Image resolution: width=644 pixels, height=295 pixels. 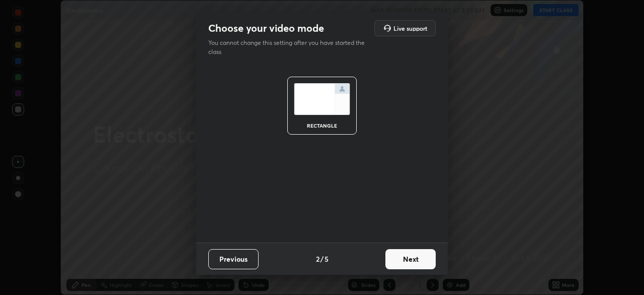 I want to click on p: You cannot change this setting after you have started the class, so click(x=290, y=47).